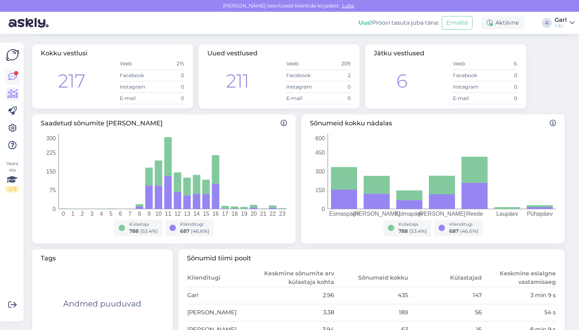 The width and height of the screenshot is (579, 330). I want to click on th: Külastajad, so click(446, 278).